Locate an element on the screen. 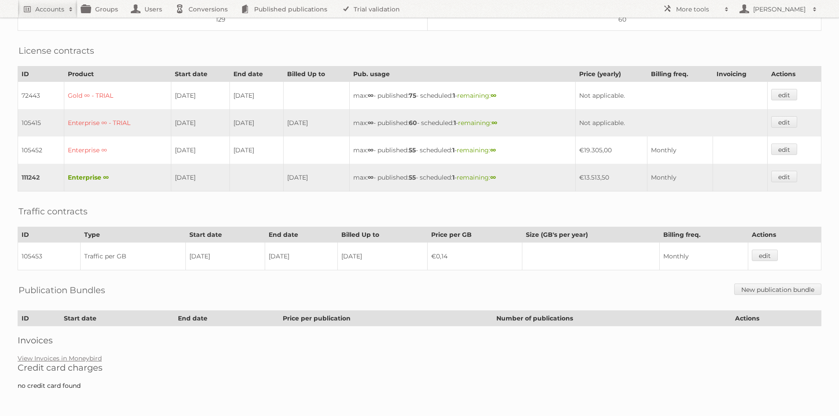  td: Gold ∞ - TRIAL is located at coordinates (117, 96).